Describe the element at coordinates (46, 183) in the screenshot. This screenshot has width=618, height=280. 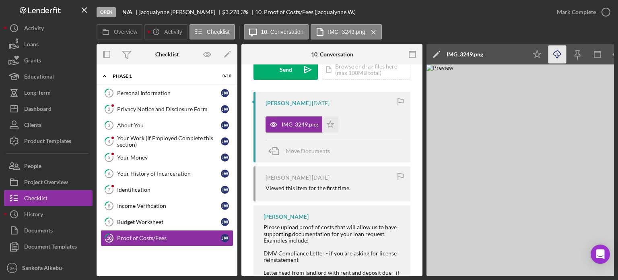
I see `div: Project Overview` at that location.